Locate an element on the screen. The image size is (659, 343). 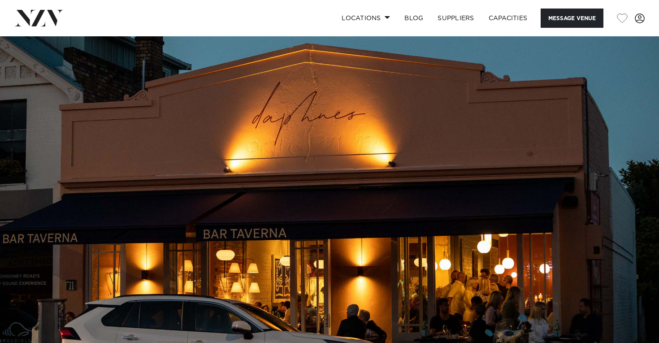
a: Capacities is located at coordinates (508, 18).